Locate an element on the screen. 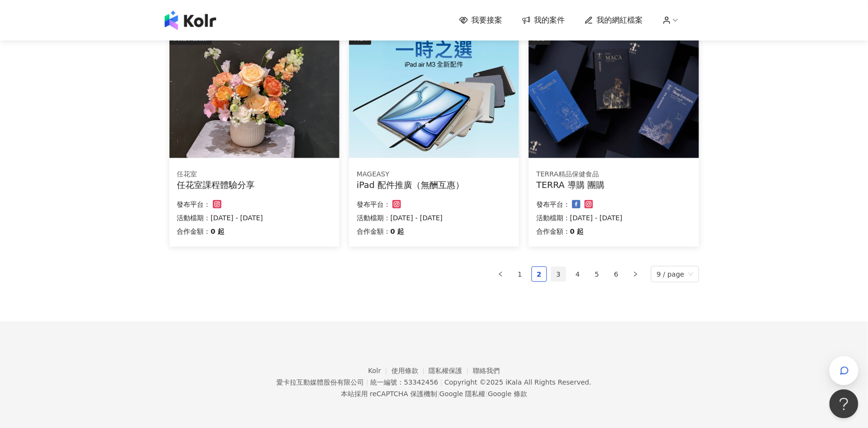 The image size is (868, 428). li: 4 is located at coordinates (578, 274).